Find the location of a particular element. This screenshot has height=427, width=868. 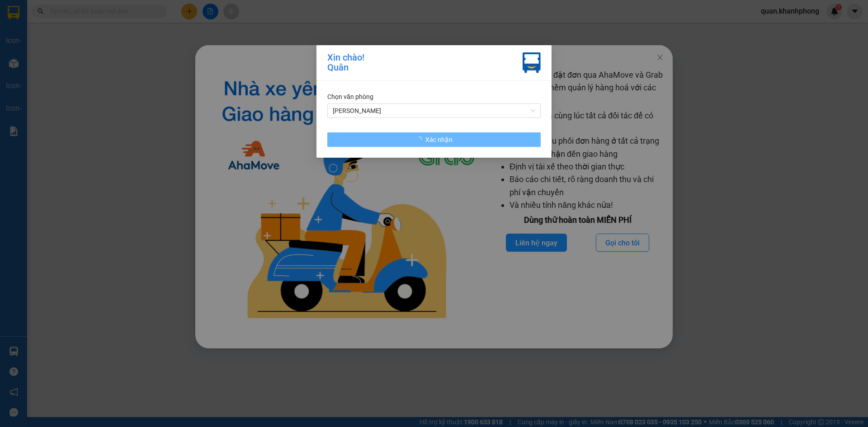

div: Xin chào! Quân is located at coordinates (346, 63).